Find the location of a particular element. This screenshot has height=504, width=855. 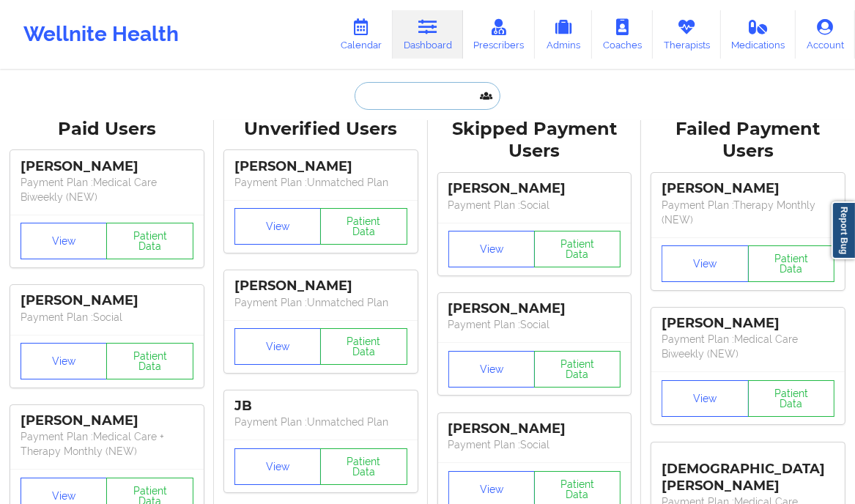

a: Coaches is located at coordinates (622, 35).